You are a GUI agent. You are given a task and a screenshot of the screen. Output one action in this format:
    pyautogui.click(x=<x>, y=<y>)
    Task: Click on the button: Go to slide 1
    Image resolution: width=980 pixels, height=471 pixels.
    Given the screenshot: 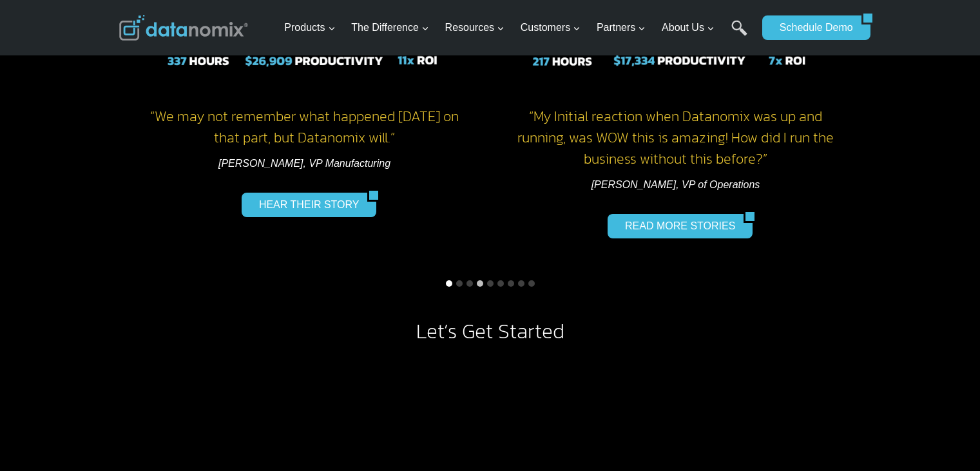 What is the action you would take?
    pyautogui.click(x=449, y=284)
    